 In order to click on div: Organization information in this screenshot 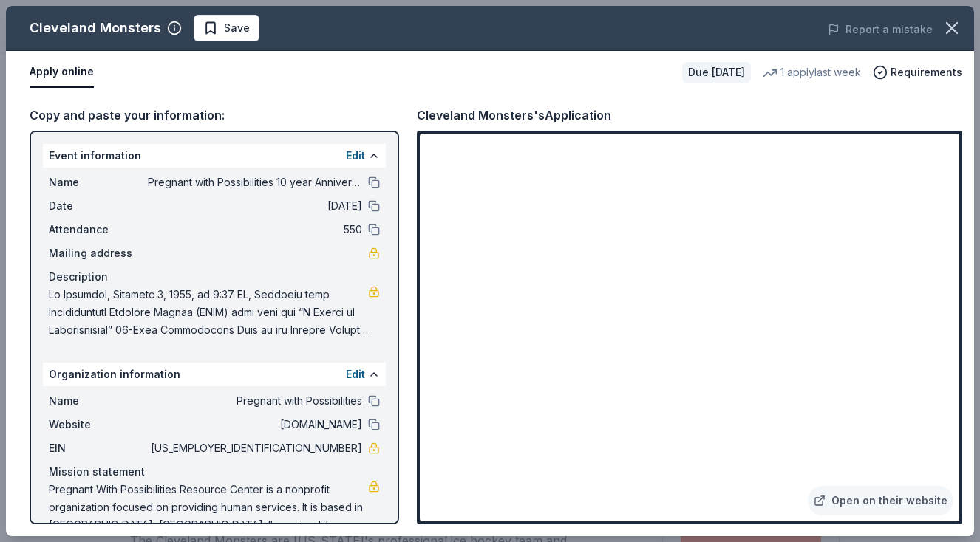, I will do `click(215, 375)`.